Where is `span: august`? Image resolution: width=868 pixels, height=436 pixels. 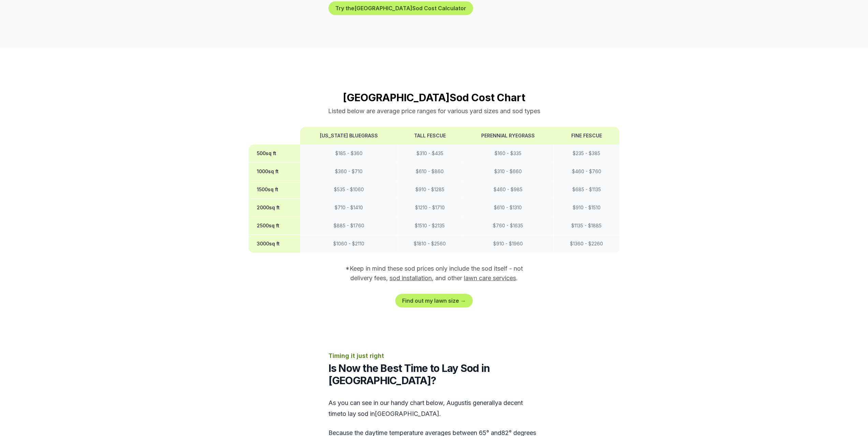
span: august is located at coordinates (456, 403).